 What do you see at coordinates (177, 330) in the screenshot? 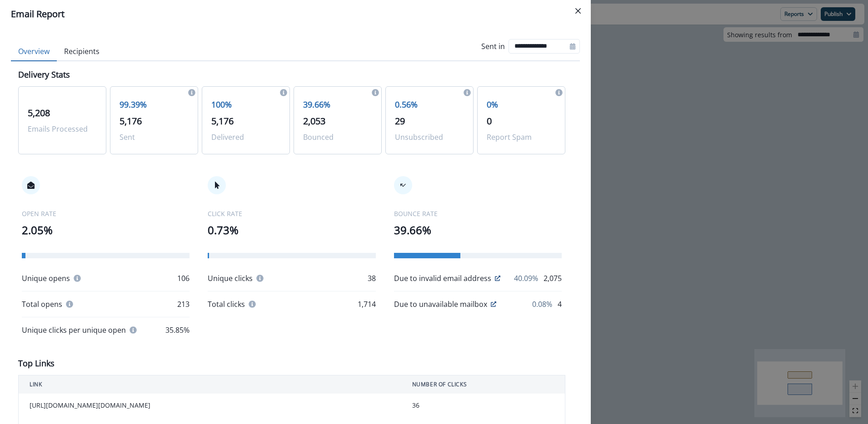
I see `p: 35.85%` at bounding box center [177, 330].